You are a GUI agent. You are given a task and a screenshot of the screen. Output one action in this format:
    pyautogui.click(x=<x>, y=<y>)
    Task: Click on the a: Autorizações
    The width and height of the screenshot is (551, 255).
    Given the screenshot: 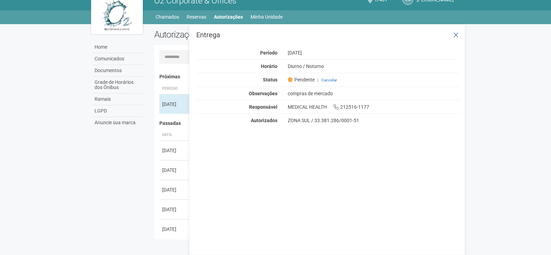 What is the action you would take?
    pyautogui.click(x=229, y=17)
    